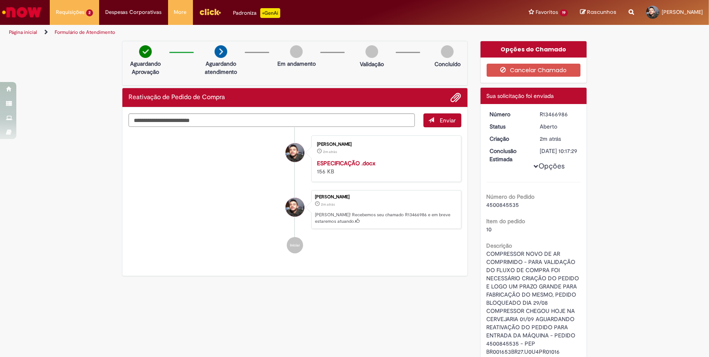  What do you see at coordinates (506, 221) in the screenshot?
I see `b: Item do pedido` at bounding box center [506, 221].